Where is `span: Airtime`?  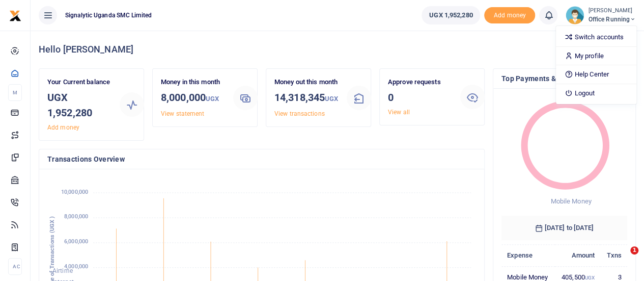 span: Airtime is located at coordinates (63, 271).